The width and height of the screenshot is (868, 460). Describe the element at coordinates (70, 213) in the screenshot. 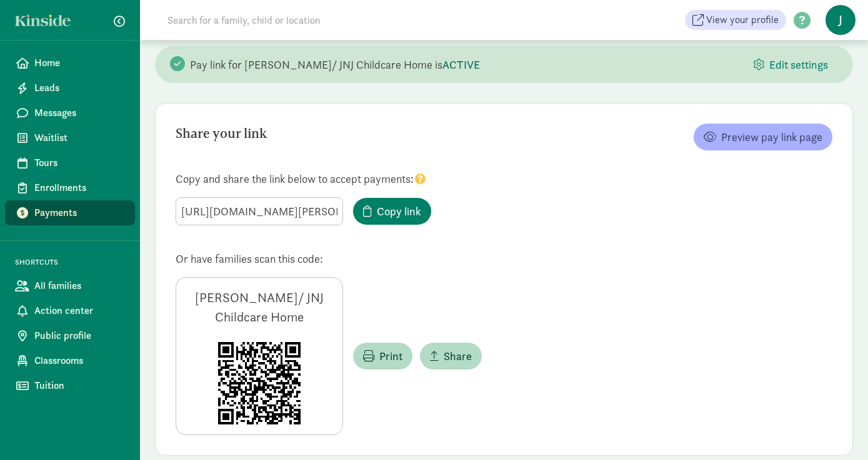

I see `a: Payments` at that location.